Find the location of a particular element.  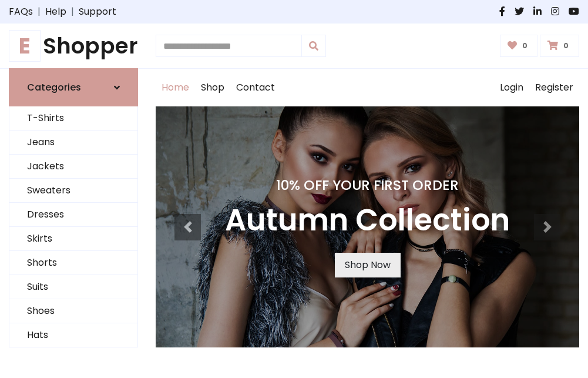

h4: 10% Off Your First Order is located at coordinates (367, 185).